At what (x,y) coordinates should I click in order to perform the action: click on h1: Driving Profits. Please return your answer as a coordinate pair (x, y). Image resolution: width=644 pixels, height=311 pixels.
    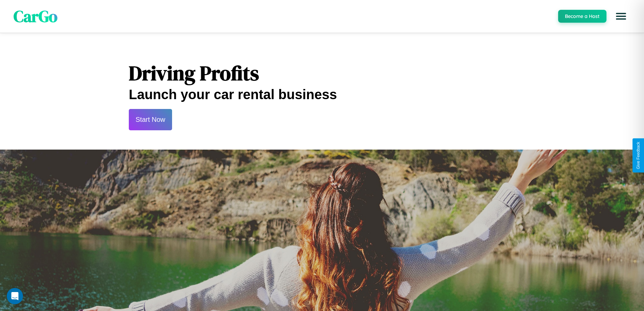
    Looking at the image, I should click on (322, 73).